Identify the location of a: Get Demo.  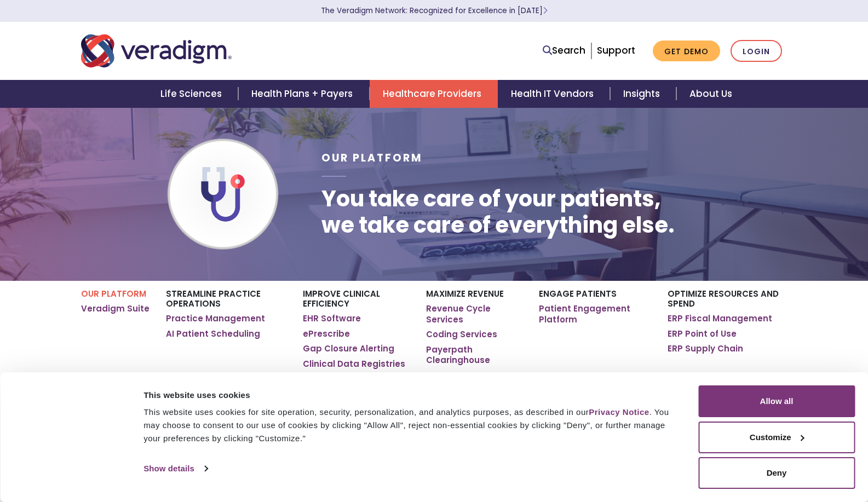
(686, 51).